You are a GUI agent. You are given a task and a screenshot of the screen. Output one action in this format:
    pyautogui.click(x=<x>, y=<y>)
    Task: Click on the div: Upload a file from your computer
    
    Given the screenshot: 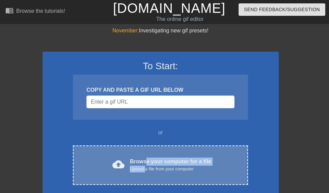 What is the action you would take?
    pyautogui.click(x=170, y=169)
    